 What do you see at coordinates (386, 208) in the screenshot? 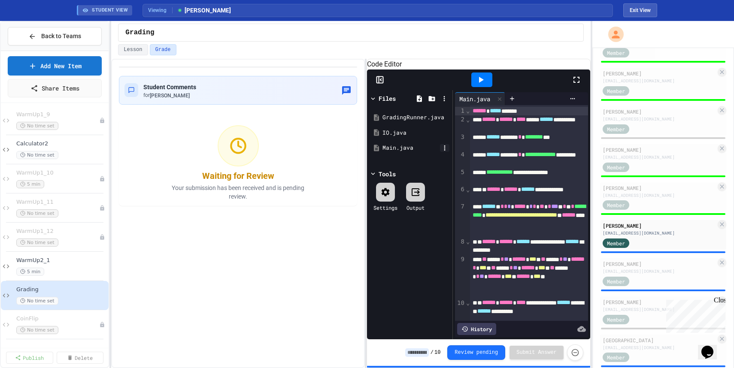
I see `div: Settings` at bounding box center [386, 208].